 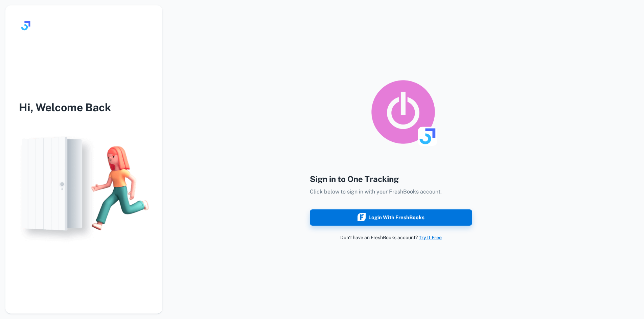 What do you see at coordinates (431, 237) in the screenshot?
I see `a: Try It Free` at bounding box center [431, 237].